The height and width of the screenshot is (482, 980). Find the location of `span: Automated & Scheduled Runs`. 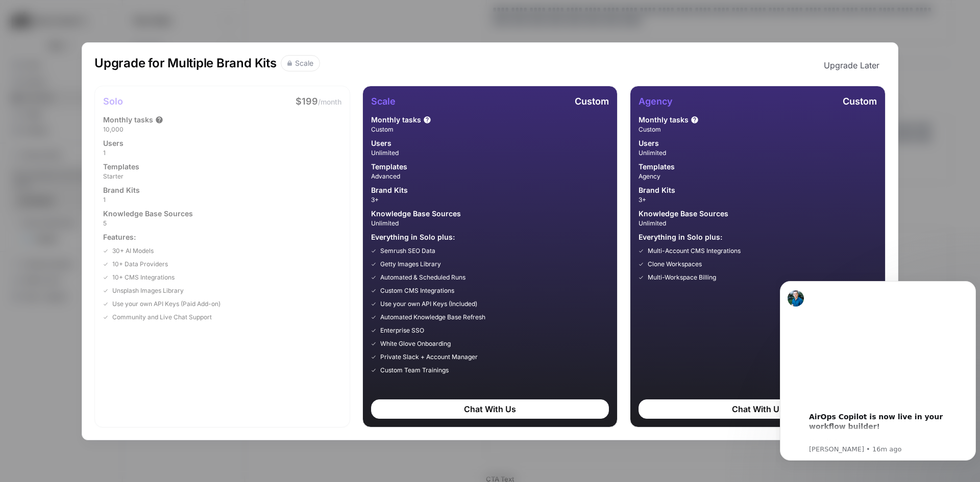

span: Automated & Scheduled Runs is located at coordinates (422, 277).